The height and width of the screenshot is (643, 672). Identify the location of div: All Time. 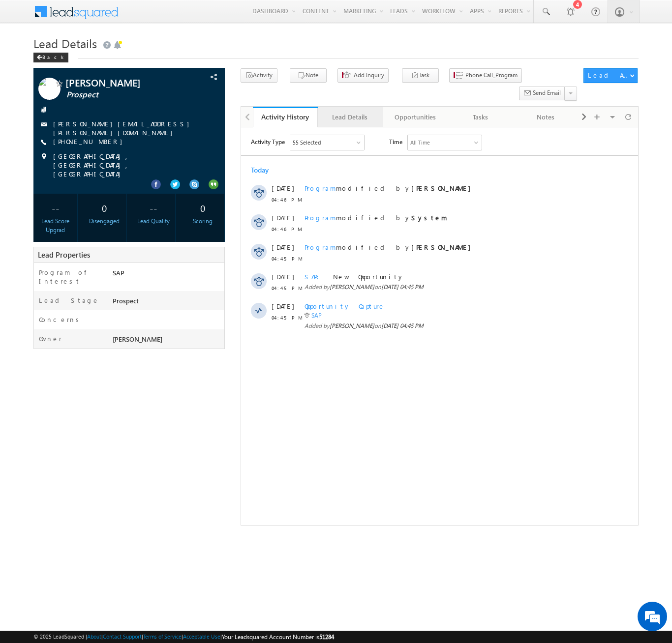
(179, 16).